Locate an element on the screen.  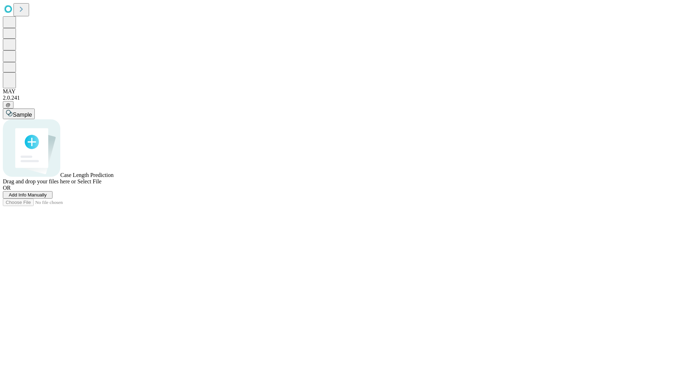
div: 2.0.241 is located at coordinates (340, 98).